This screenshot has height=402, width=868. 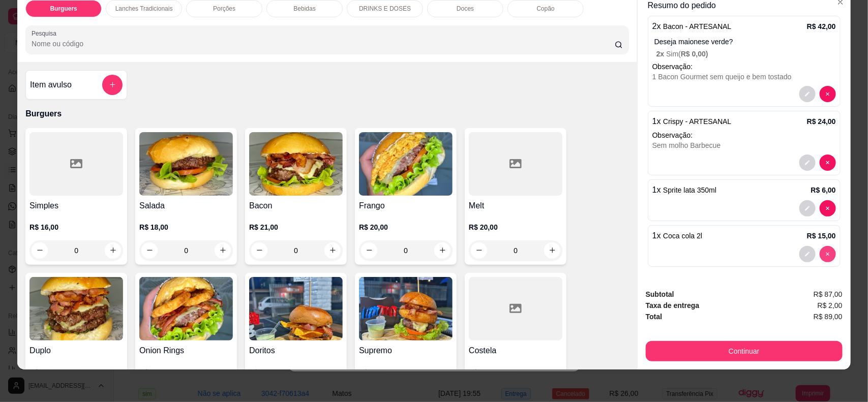 What do you see at coordinates (76, 227) in the screenshot?
I see `p: R$ 16,00` at bounding box center [76, 227].